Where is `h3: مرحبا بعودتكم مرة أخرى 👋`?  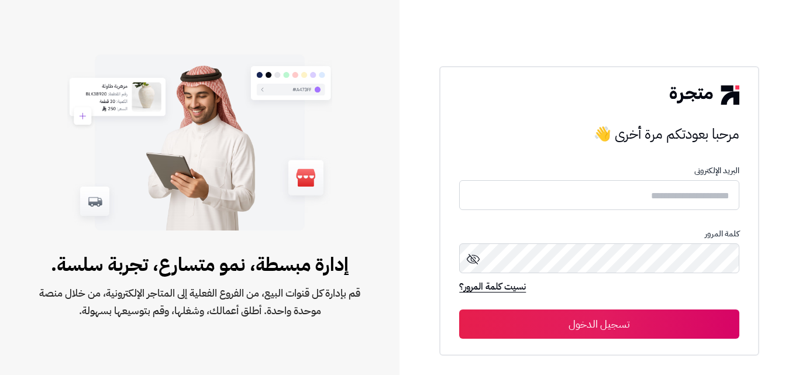
h3: مرحبا بعودتكم مرة أخرى 👋 is located at coordinates (599, 134).